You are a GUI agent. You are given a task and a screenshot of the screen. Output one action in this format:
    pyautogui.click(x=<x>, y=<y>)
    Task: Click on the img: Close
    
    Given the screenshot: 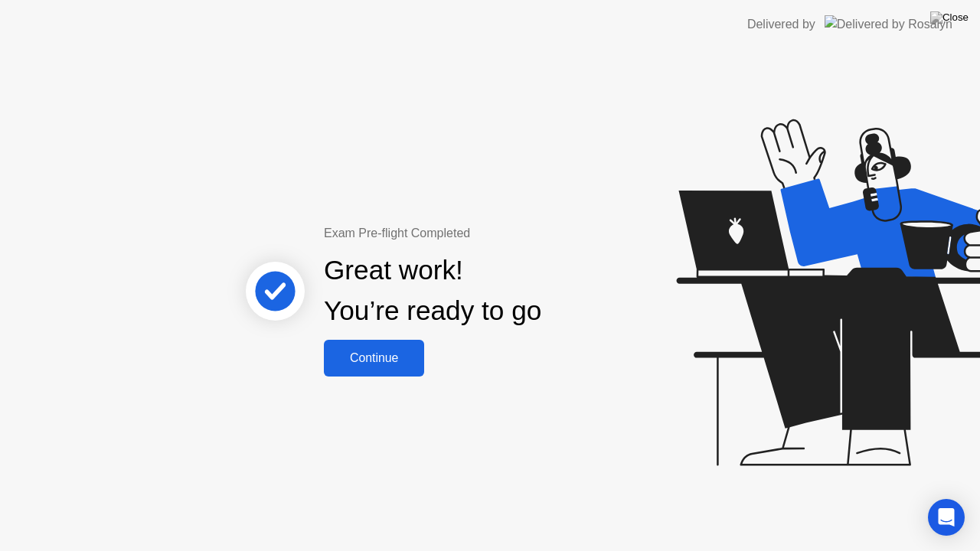 What is the action you would take?
    pyautogui.click(x=949, y=18)
    